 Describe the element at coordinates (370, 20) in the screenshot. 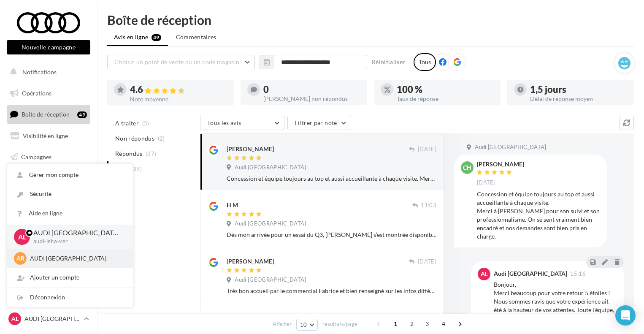

I see `div: Boîte de réception` at that location.